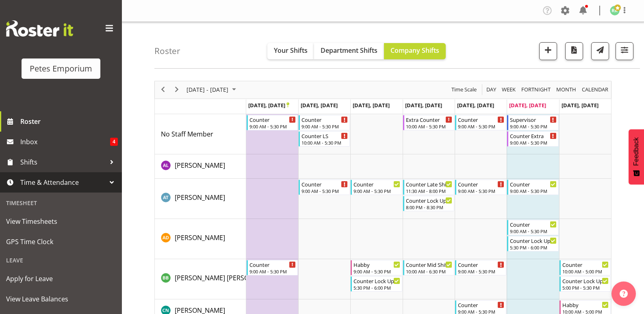  What do you see at coordinates (429, 207) in the screenshot?
I see `div: 8:00 PM - 8:30 PM` at bounding box center [429, 207].